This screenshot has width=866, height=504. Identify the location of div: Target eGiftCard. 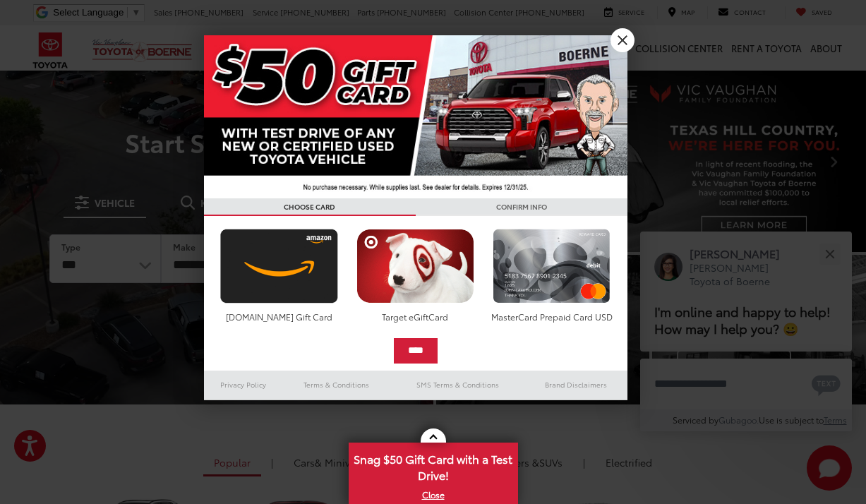
(415, 316).